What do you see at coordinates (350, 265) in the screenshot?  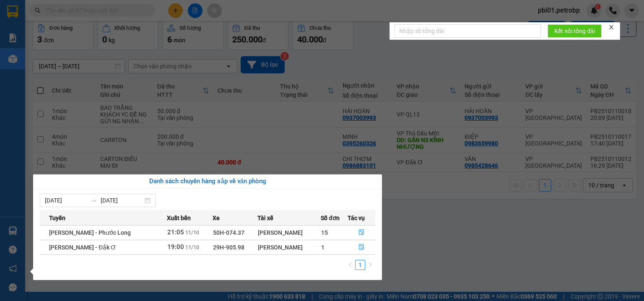 I see `button: left` at bounding box center [350, 265].